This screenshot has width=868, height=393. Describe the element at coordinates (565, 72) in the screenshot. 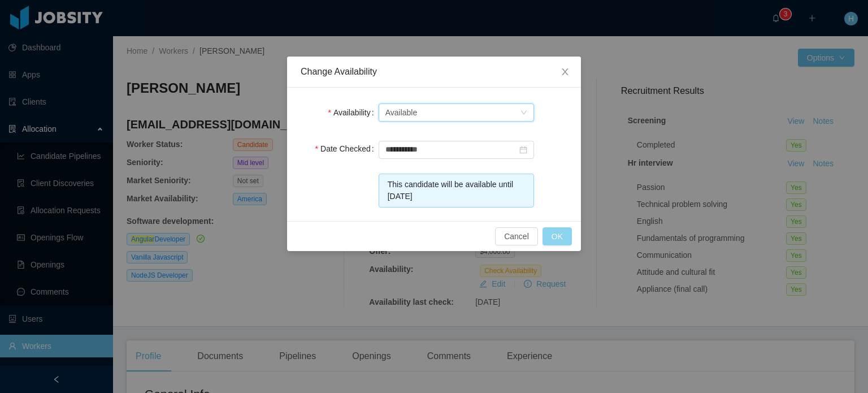

I see `i: icon: close` at that location.